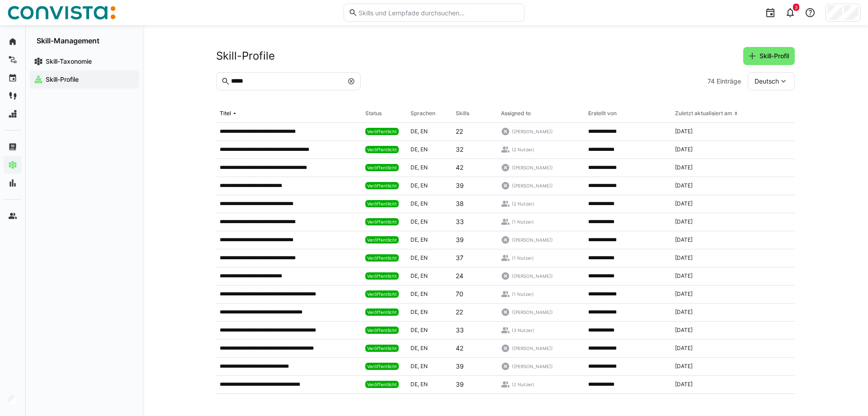  I want to click on p: 24, so click(459, 276).